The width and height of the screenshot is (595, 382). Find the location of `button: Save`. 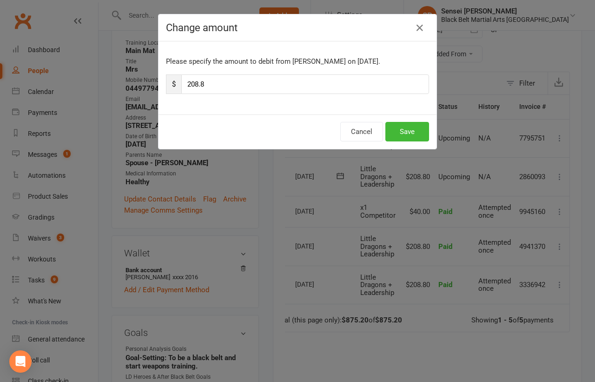

button: Save is located at coordinates (407, 132).